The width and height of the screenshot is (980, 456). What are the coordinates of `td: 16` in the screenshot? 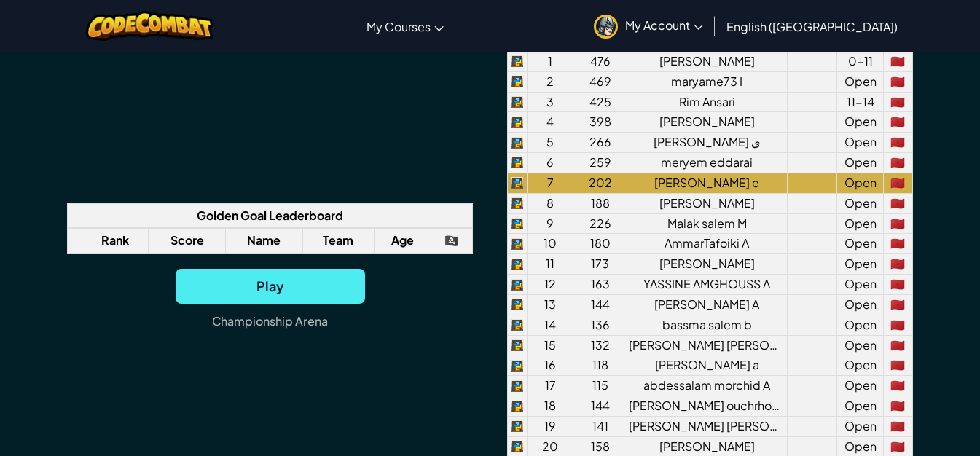 It's located at (550, 366).